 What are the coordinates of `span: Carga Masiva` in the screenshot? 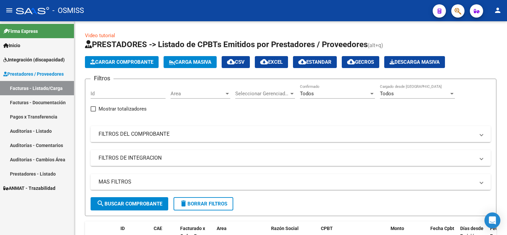 It's located at (190, 62).